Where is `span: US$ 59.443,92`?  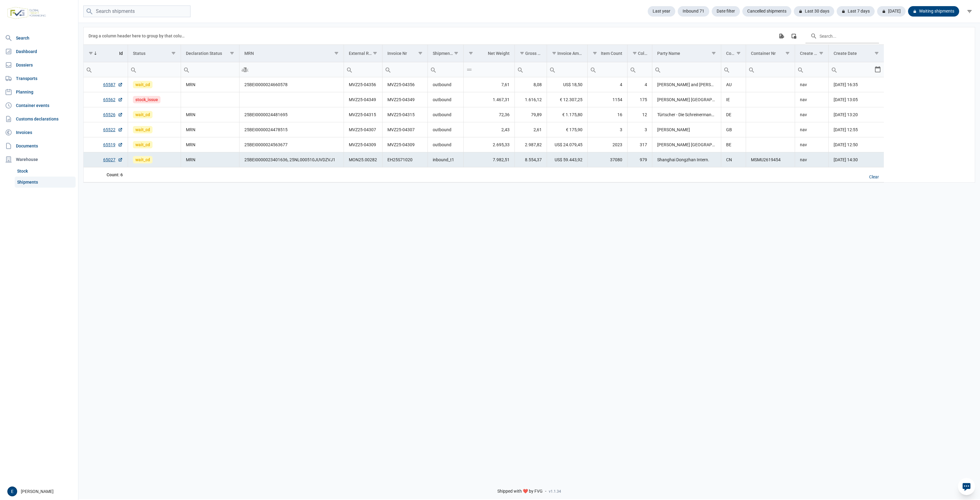 span: US$ 59.443,92 is located at coordinates (569, 160).